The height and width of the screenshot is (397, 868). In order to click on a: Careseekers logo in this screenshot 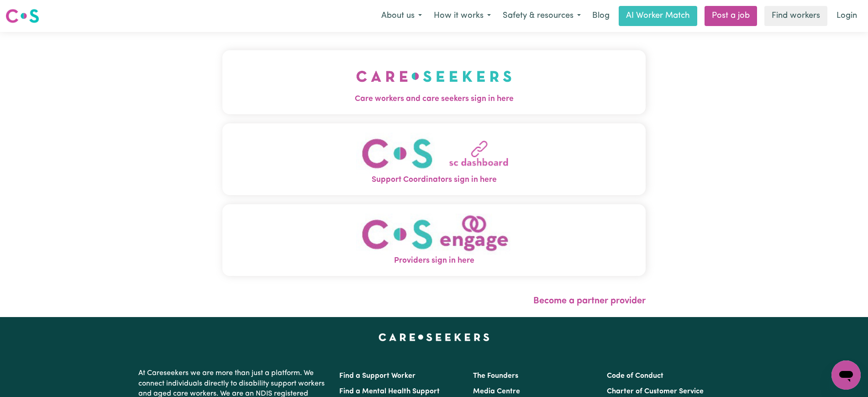, I will do `click(22, 16)`.